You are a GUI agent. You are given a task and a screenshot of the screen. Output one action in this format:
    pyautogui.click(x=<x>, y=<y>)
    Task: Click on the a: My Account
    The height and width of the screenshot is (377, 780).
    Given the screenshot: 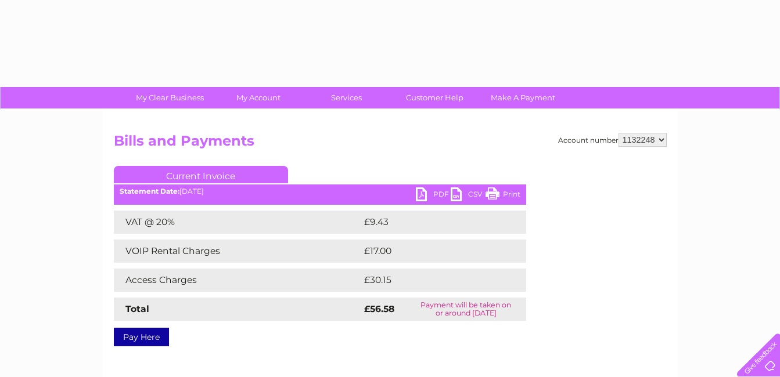 What is the action you would take?
    pyautogui.click(x=258, y=98)
    